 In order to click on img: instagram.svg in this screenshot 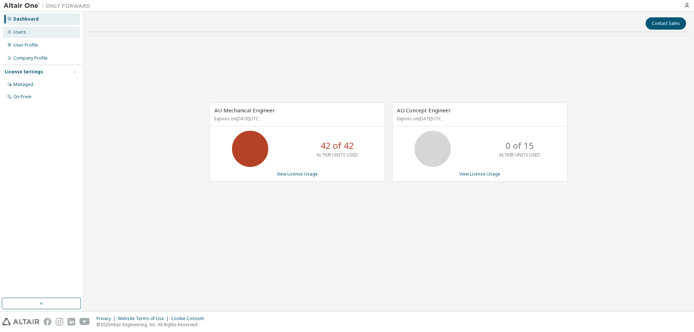, I will do `click(59, 322)`.